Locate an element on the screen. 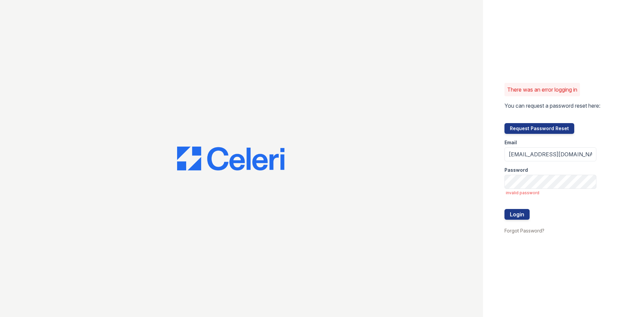  label: Password is located at coordinates (516, 170).